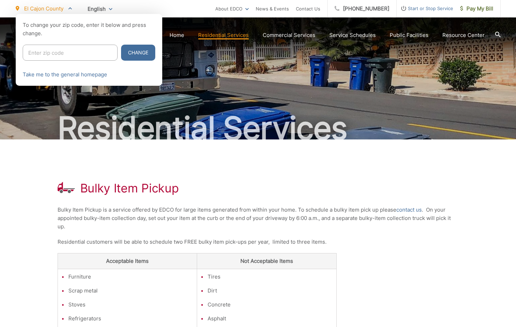 This screenshot has height=327, width=516. What do you see at coordinates (100, 9) in the screenshot?
I see `span: English` at bounding box center [100, 9].